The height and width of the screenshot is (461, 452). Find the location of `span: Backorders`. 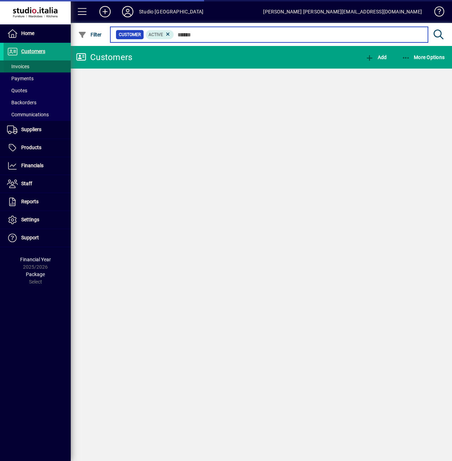

span: Backorders is located at coordinates (22, 103).